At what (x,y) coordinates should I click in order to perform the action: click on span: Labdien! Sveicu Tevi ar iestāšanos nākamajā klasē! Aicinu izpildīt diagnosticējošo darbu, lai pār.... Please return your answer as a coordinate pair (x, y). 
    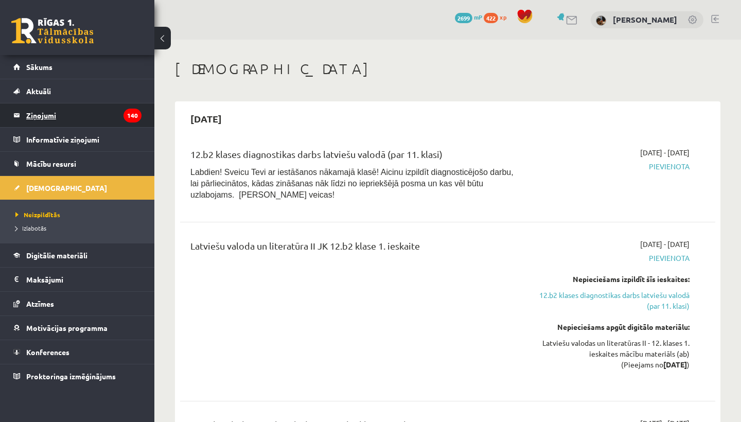
    Looking at the image, I should click on (352, 183).